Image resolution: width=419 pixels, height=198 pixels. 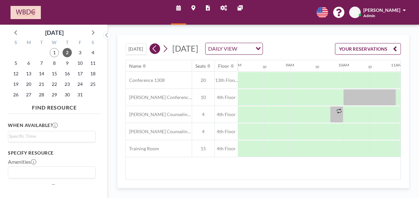 I want to click on div: Floor, so click(x=224, y=66).